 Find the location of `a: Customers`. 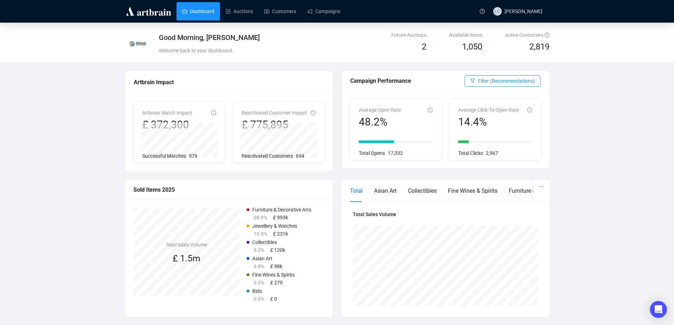

a: Customers is located at coordinates (280, 11).